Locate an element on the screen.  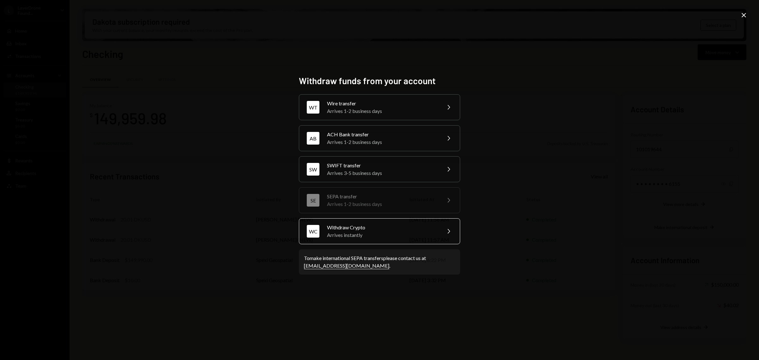
div: Wire transfer is located at coordinates (382, 103).